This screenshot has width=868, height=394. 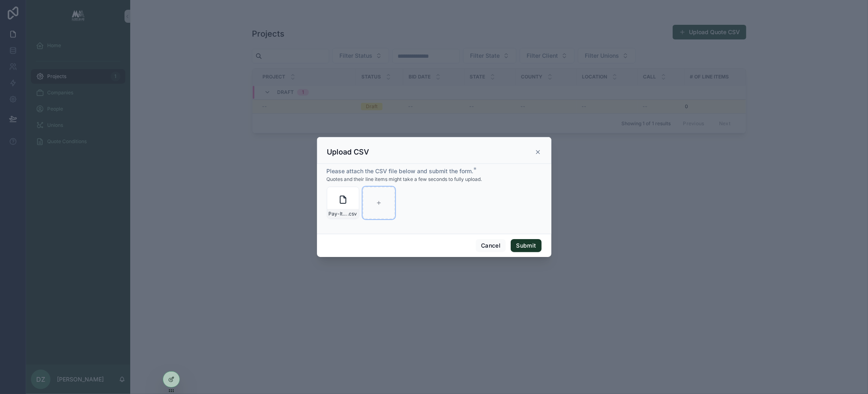 What do you see at coordinates (338, 214) in the screenshot?
I see `span: Pay-Item-List---CSV-Milling` at bounding box center [338, 214].